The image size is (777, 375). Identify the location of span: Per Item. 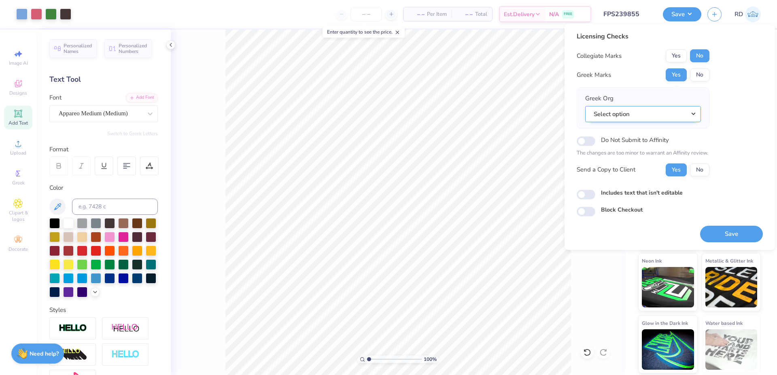
(436, 14).